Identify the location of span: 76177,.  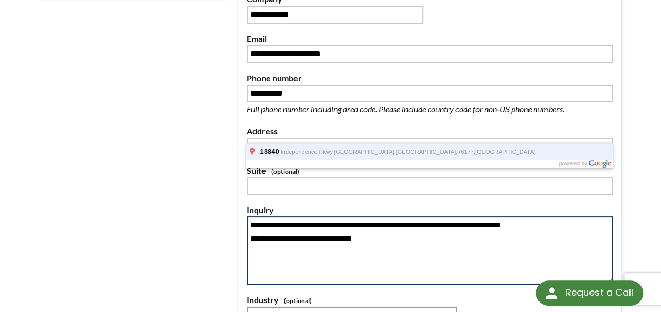
(467, 152).